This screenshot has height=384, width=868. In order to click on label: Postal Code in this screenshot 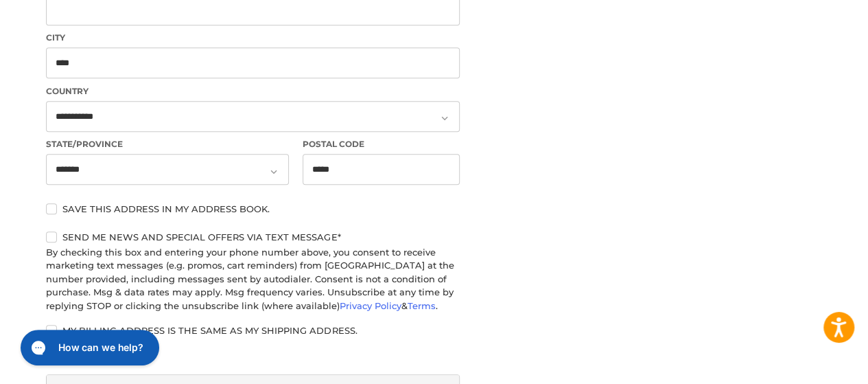, I will do `click(382, 144)`.